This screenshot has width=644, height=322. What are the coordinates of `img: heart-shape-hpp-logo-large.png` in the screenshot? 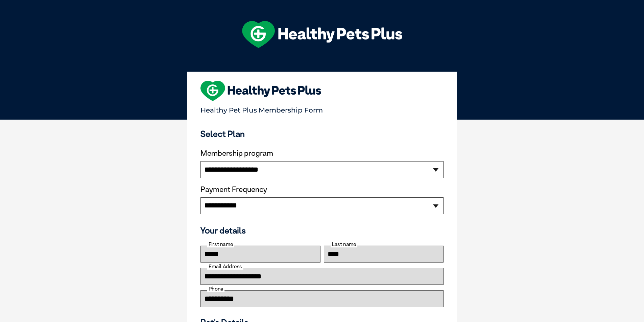 It's located at (261, 91).